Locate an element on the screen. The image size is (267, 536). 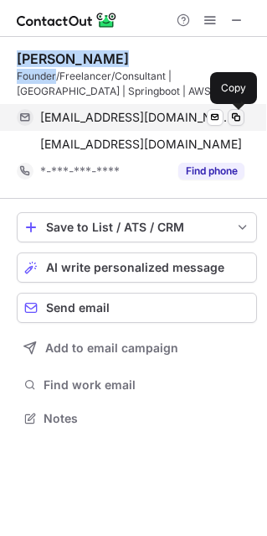
button: Add to email campaign is located at coordinates (137, 348).